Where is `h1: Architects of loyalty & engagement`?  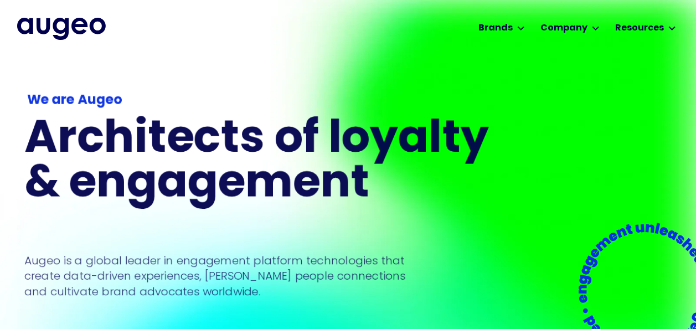
h1: Architects of loyalty & engagement is located at coordinates (264, 163).